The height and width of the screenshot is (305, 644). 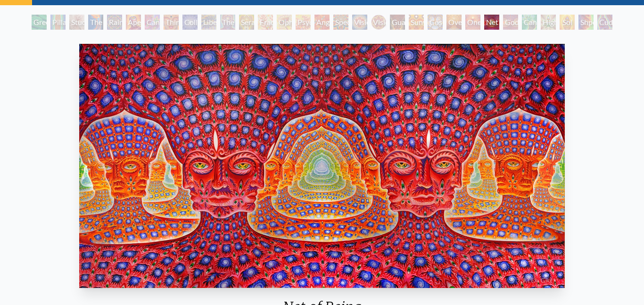 What do you see at coordinates (360, 22) in the screenshot?
I see `div: Vision Crystal` at bounding box center [360, 22].